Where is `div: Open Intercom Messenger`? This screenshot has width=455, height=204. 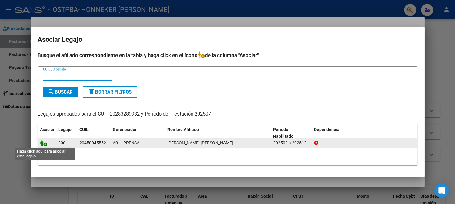
div: Open Intercom Messenger is located at coordinates (441, 191).